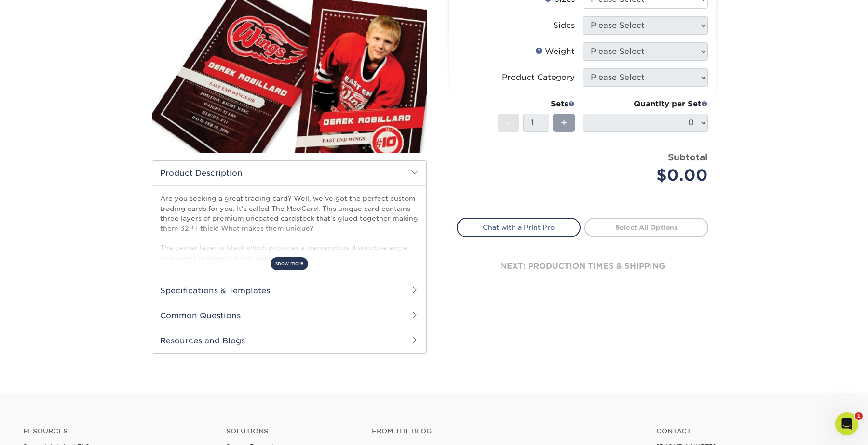 This screenshot has width=868, height=445. Describe the element at coordinates (501, 432) in the screenshot. I see `h4: From the Blog` at that location.